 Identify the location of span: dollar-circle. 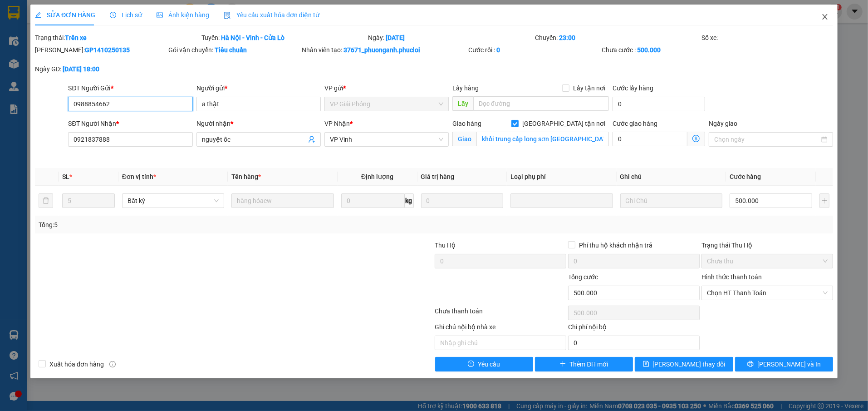
(696, 138).